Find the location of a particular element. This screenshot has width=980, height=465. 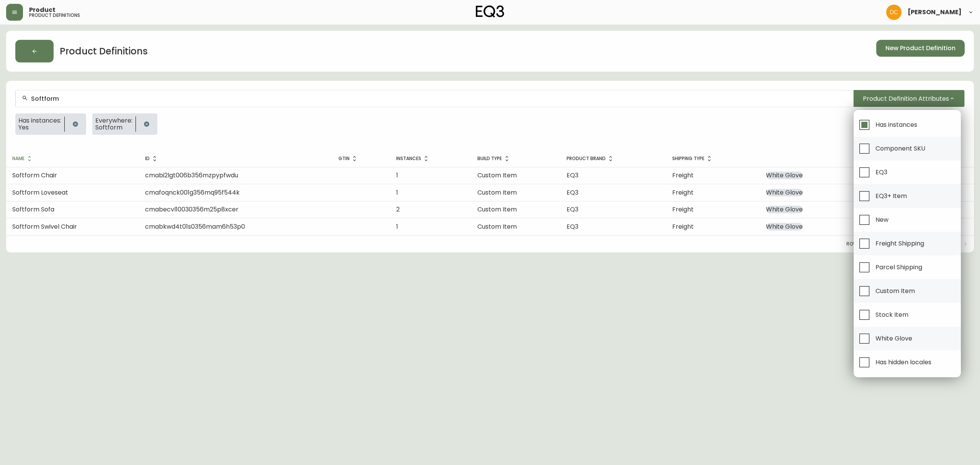

span: EQ3+ Item is located at coordinates (891, 195).